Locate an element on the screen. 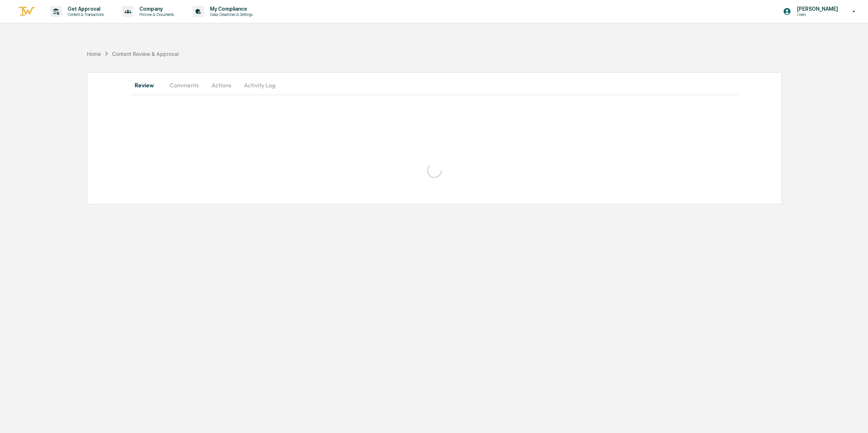  p: Get Approval is located at coordinates (85, 9).